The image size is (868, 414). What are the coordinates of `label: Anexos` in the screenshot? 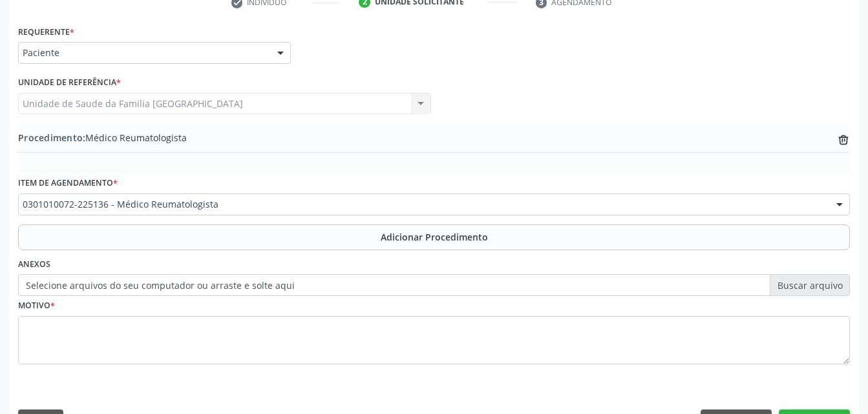 It's located at (34, 265).